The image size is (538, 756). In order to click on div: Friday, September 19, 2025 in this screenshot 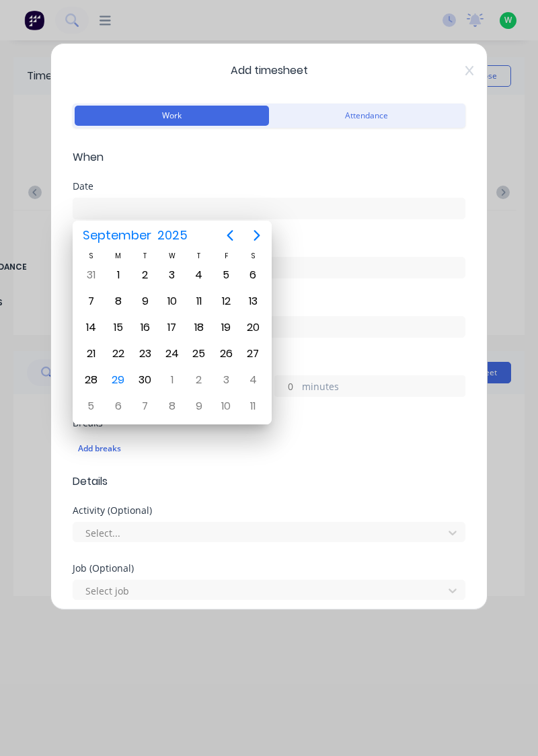, I will do `click(226, 328)`.